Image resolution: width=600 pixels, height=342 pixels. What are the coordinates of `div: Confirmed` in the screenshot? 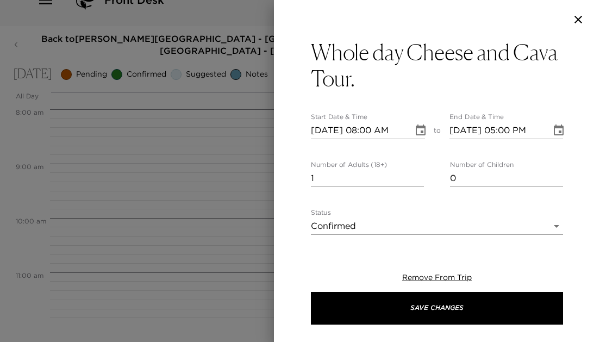 It's located at (437, 226).